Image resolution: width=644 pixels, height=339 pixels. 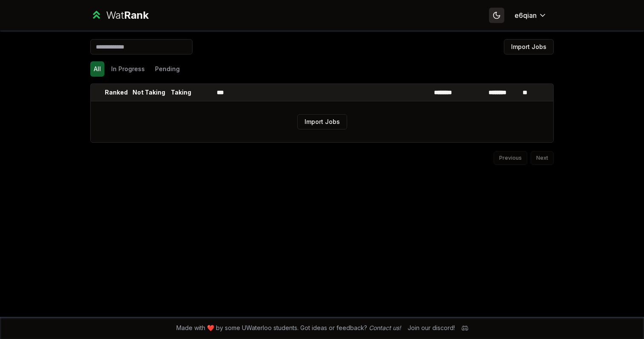 I want to click on button: e6qian, so click(x=531, y=15).